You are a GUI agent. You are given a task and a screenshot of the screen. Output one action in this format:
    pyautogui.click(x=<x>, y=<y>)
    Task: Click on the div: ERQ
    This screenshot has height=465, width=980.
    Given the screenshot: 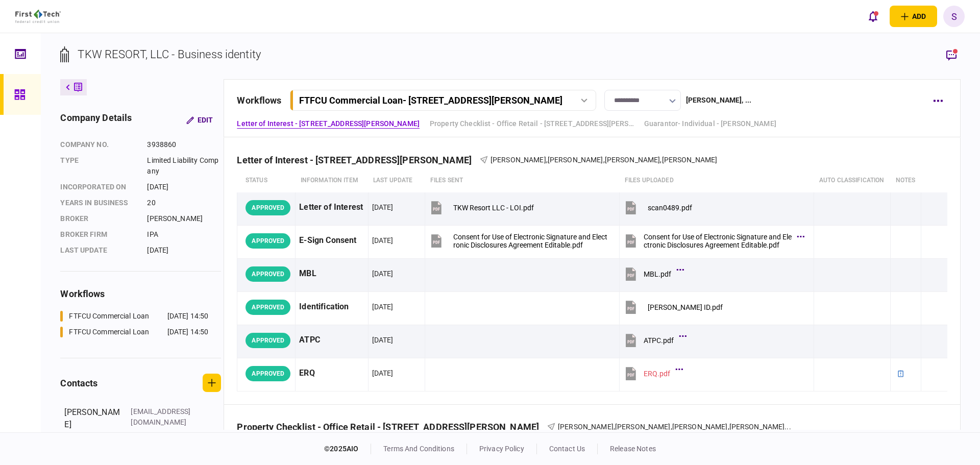 What is the action you would take?
    pyautogui.click(x=331, y=373)
    